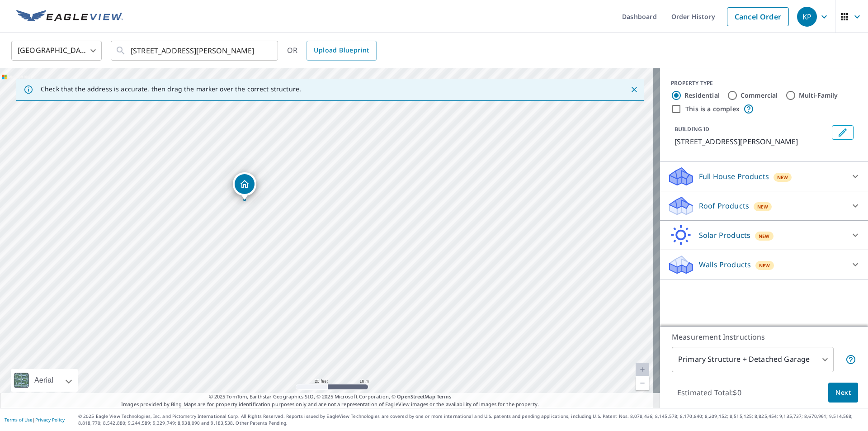 The width and height of the screenshot is (868, 431). I want to click on p: © 2025 Eagle View Technologies, Inc. and Pictometry International Corp. All Rights Reserved. Repo..., so click(471, 420).